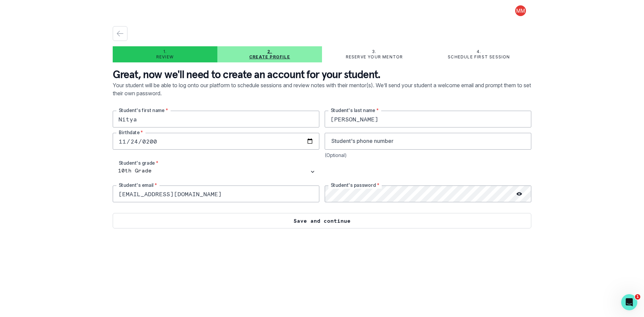 The height and width of the screenshot is (317, 644). What do you see at coordinates (520, 10) in the screenshot?
I see `button: profile picture` at bounding box center [520, 10].